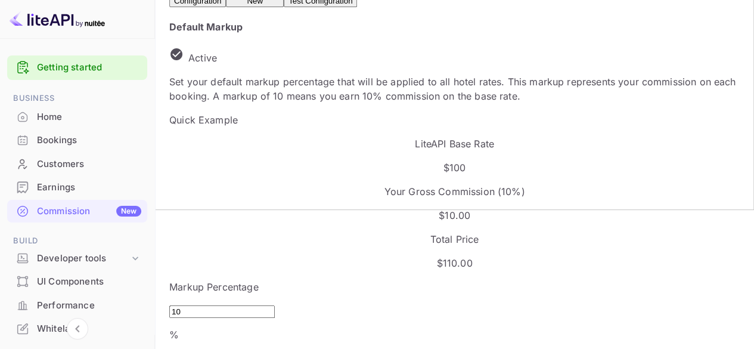 The width and height of the screenshot is (754, 349). What do you see at coordinates (77, 186) in the screenshot?
I see `a: Earnings` at bounding box center [77, 186].